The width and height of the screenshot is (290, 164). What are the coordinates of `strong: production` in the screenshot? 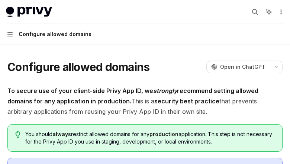 It's located at (164, 134).